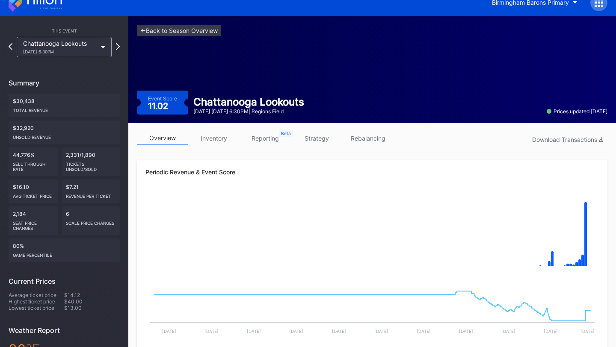 This screenshot has height=347, width=616. Describe the element at coordinates (33, 162) in the screenshot. I see `div: 44.776%` at that location.